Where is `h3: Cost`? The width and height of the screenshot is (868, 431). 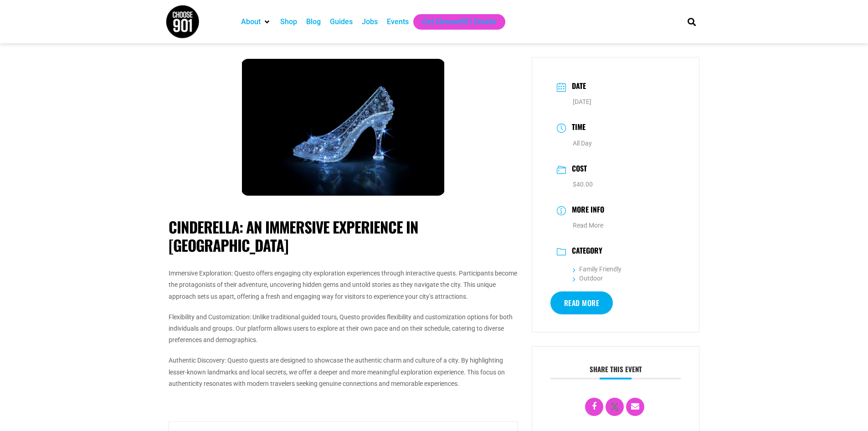
h3: Cost is located at coordinates (577, 169).